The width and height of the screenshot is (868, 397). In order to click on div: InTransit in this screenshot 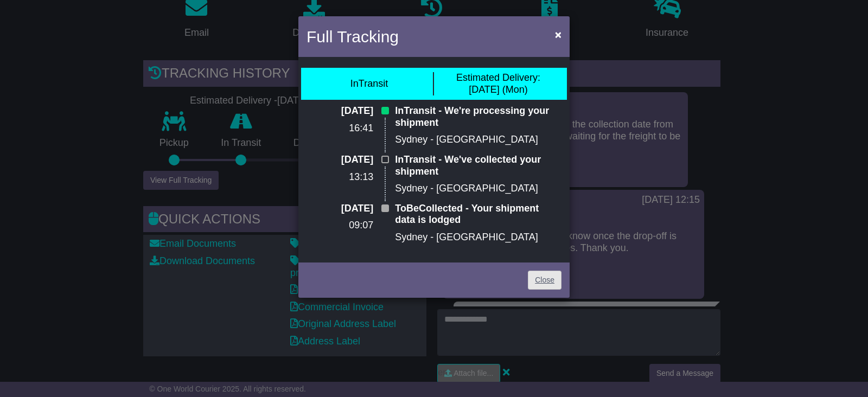, I will do `click(369, 84)`.